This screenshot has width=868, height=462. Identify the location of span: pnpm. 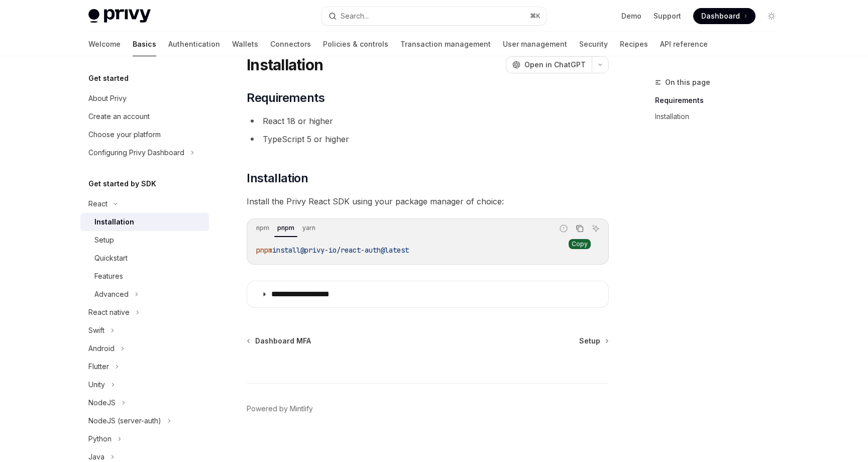
(264, 250).